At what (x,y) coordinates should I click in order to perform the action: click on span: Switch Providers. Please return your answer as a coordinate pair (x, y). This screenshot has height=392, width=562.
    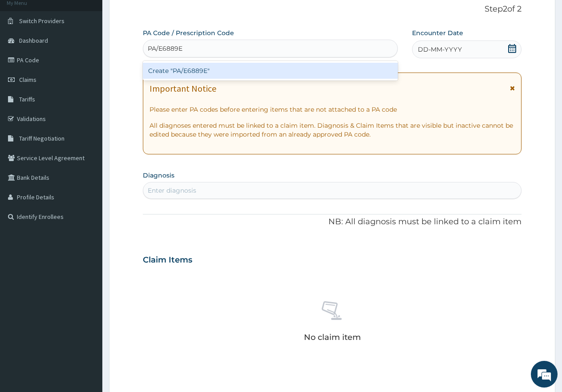
    Looking at the image, I should click on (42, 21).